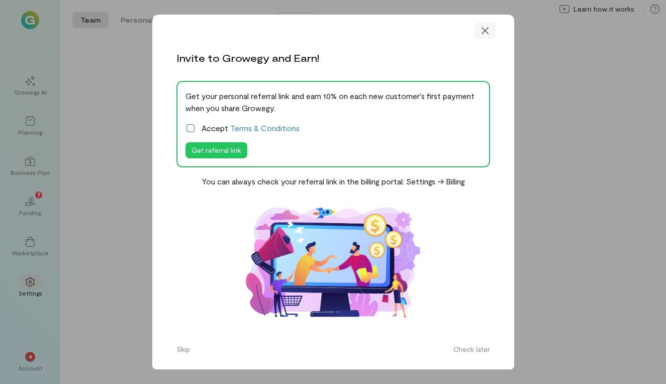 The height and width of the screenshot is (384, 666). Describe the element at coordinates (248, 58) in the screenshot. I see `div: Invite to Growegy and Earn!` at that location.